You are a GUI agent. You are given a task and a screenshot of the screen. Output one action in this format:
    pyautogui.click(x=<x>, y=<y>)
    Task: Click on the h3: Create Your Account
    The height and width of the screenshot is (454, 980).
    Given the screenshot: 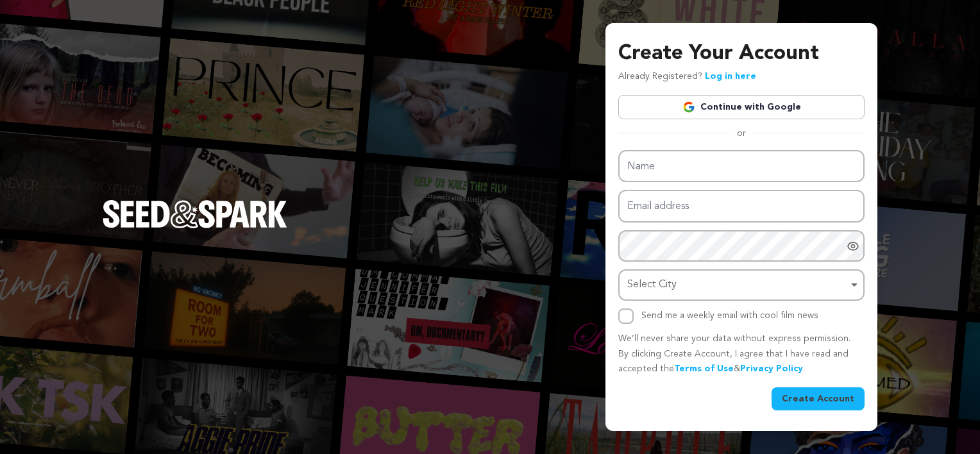 What is the action you would take?
    pyautogui.click(x=742, y=54)
    